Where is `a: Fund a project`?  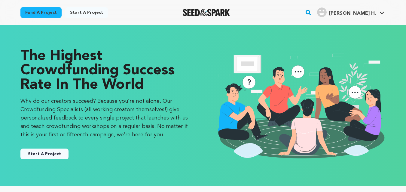 a: Fund a project is located at coordinates (41, 13).